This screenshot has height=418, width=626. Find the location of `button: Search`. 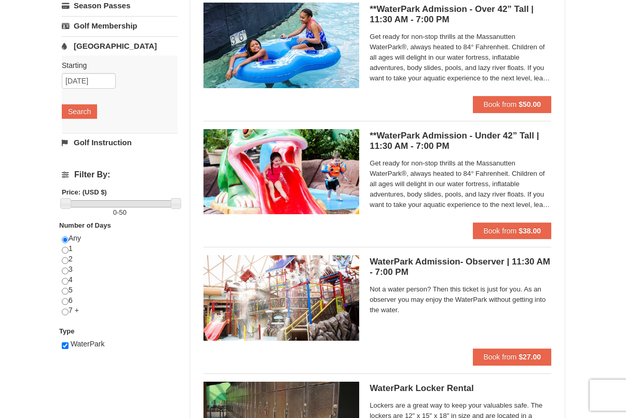

button: Search is located at coordinates (79, 112).